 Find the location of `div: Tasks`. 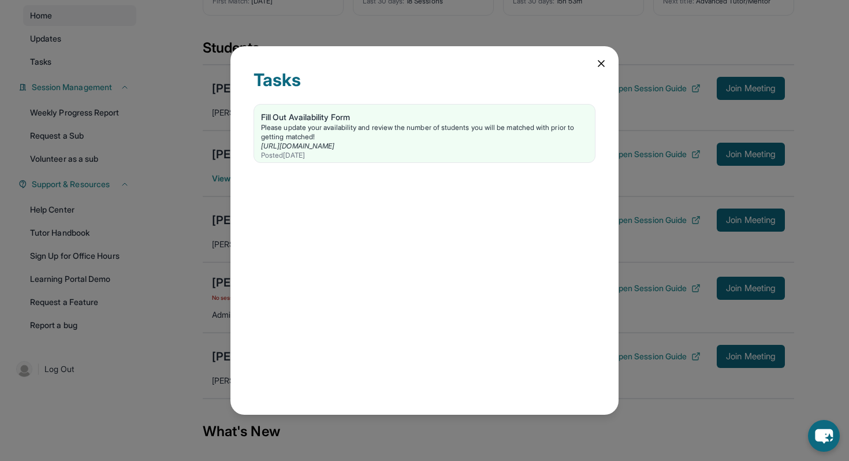

div: Tasks is located at coordinates (424, 87).